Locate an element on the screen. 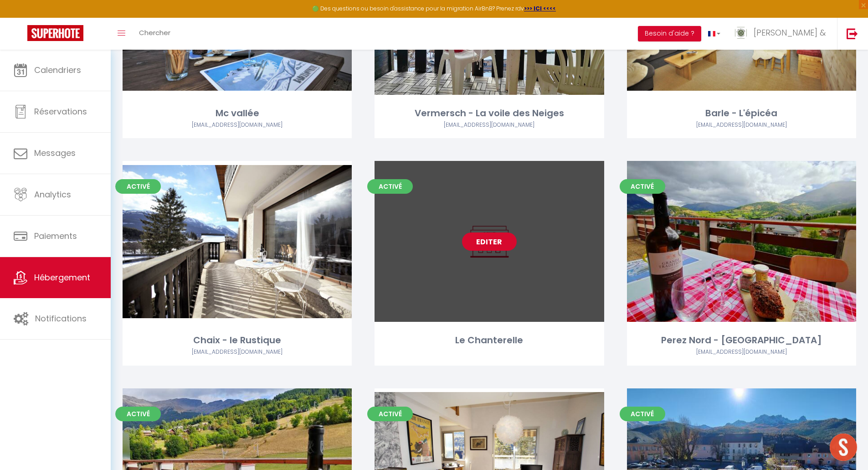 This screenshot has width=868, height=470. a: Editer is located at coordinates (489, 242).